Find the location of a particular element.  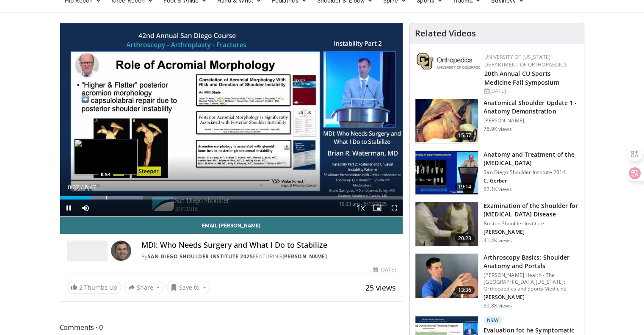

img: Screen_shot_2010-09-13_at_8.52.47_PM_1.png.150x105_q85_crop-smart_upscale.jpg is located at coordinates (446, 224).